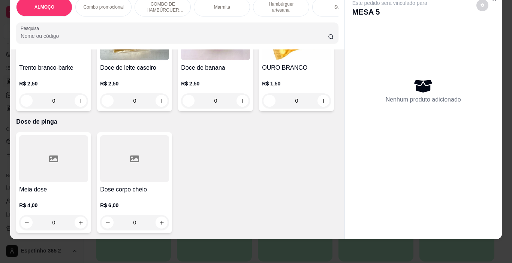  Describe the element at coordinates (174, 36) in the screenshot. I see `input: Pesquisa` at that location.